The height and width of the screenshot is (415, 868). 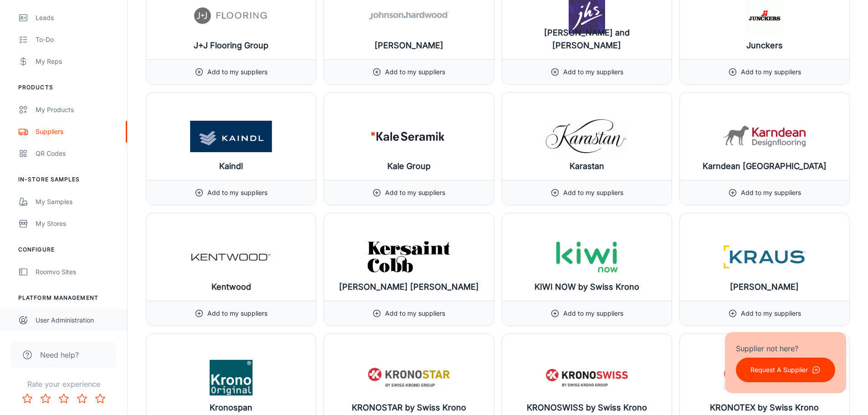 I want to click on img: KRONOSTAR by Swiss Krono, so click(x=409, y=378).